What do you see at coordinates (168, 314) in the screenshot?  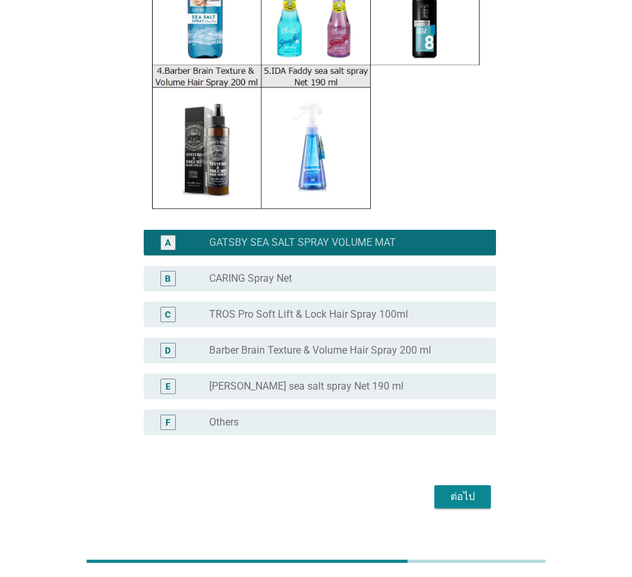 I see `div: C` at bounding box center [168, 314].